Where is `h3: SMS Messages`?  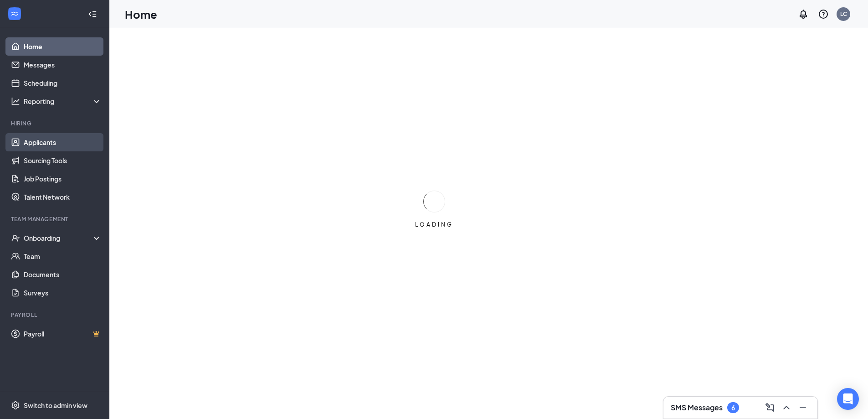
h3: SMS Messages is located at coordinates (696, 407).